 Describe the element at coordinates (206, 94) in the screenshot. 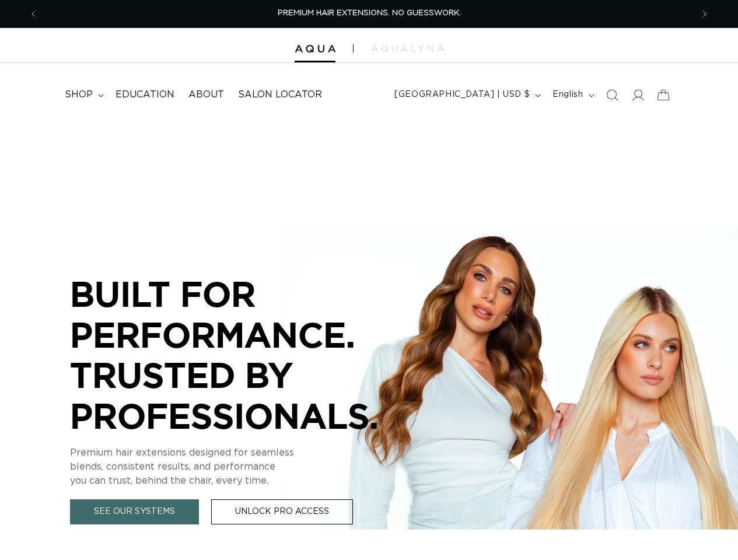

I see `span: About` at that location.